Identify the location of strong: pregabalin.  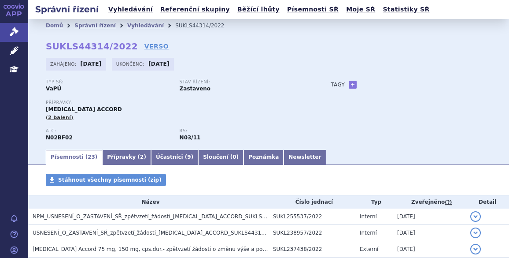
(190, 137).